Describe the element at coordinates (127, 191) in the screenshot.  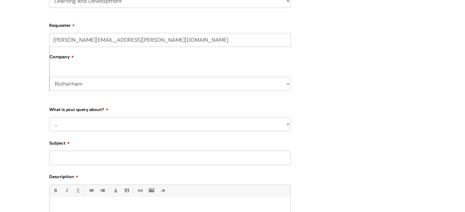
I see `a: Back Color` at that location.